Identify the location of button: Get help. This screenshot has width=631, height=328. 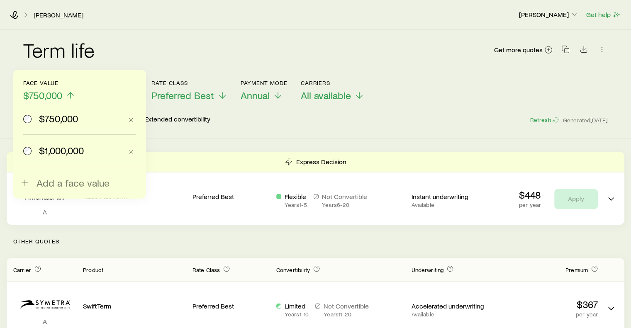
(603, 15).